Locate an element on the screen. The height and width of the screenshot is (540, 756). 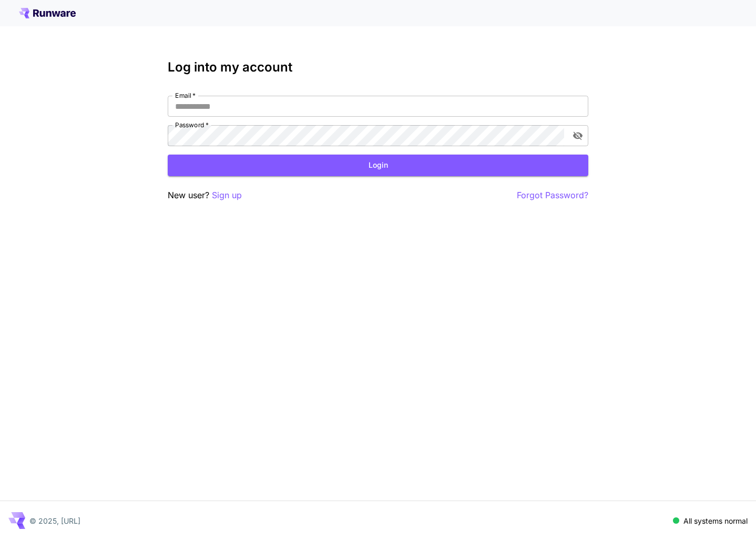
label: Password is located at coordinates (192, 125).